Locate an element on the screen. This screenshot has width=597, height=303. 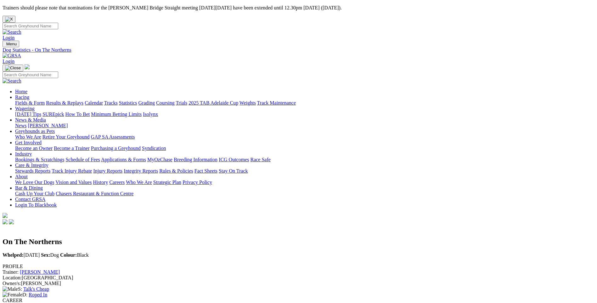
a: Strategic Plan is located at coordinates (167, 182).